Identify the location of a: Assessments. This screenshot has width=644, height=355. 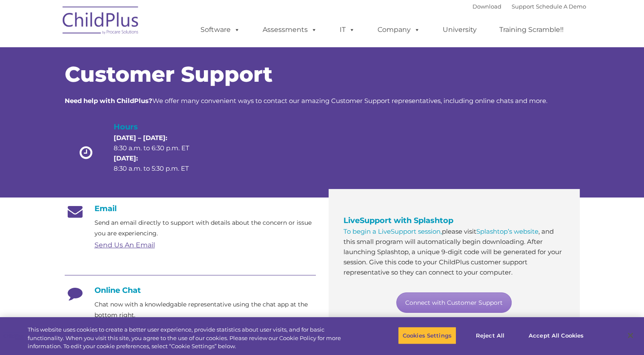
(290, 30).